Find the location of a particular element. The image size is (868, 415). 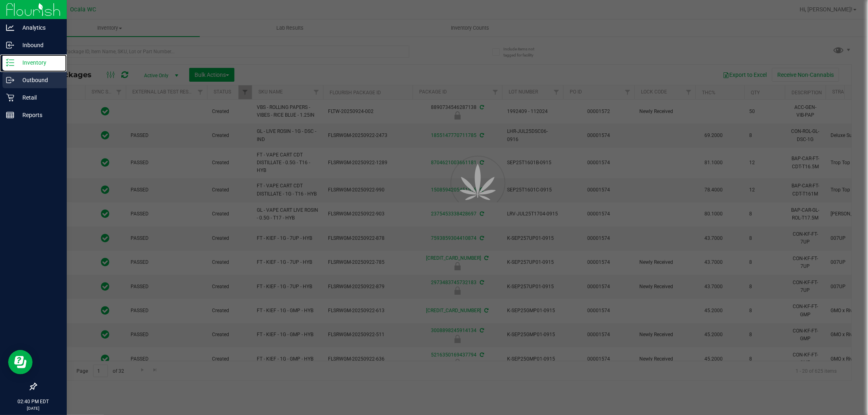

p: Inbound is located at coordinates (39, 45).